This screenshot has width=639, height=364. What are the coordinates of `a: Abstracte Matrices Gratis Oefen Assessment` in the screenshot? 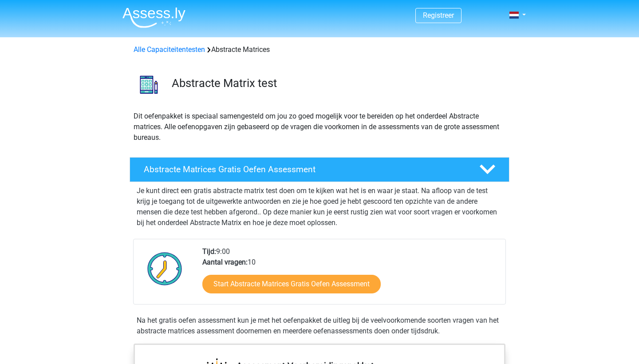 It's located at (320, 170).